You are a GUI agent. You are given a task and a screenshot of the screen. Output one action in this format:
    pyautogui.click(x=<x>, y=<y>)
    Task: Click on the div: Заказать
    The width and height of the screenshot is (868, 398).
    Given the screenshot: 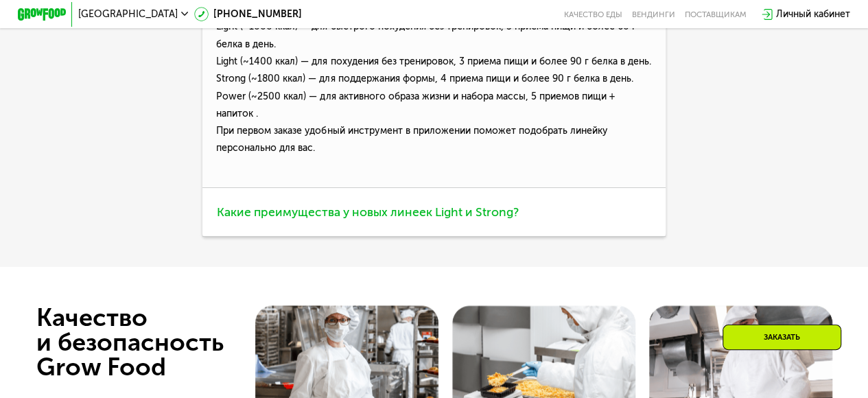 What is the action you would take?
    pyautogui.click(x=781, y=337)
    